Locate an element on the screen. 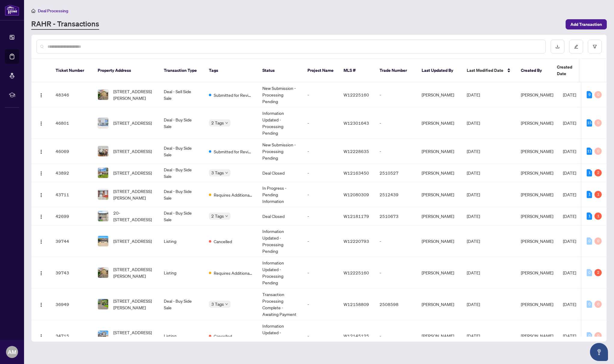 This screenshot has width=614, height=364. button: Open asap is located at coordinates (599, 352).